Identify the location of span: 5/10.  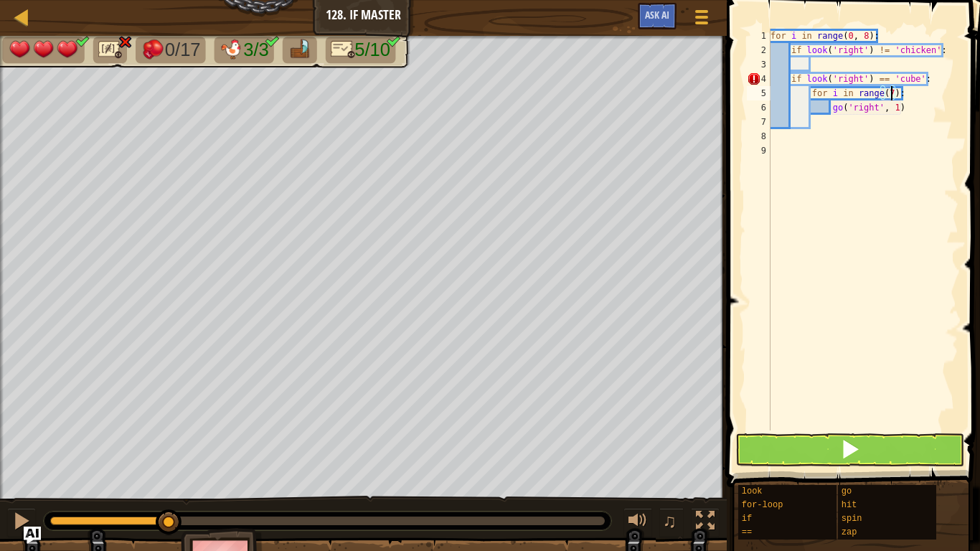
(372, 50).